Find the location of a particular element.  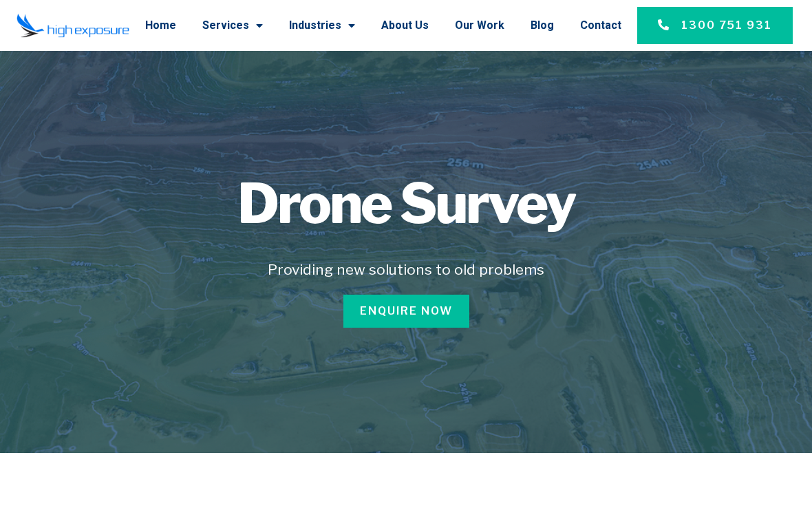

nav: Menu is located at coordinates (382, 25).